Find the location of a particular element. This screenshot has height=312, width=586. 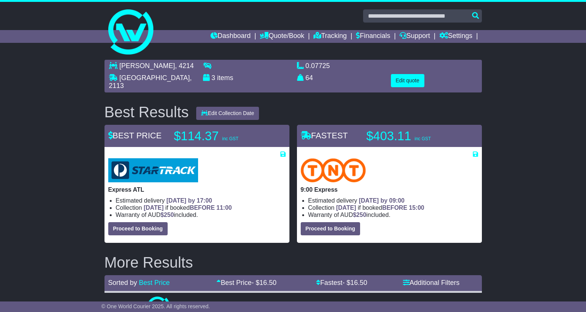

a: Additional Filters is located at coordinates (431, 283).